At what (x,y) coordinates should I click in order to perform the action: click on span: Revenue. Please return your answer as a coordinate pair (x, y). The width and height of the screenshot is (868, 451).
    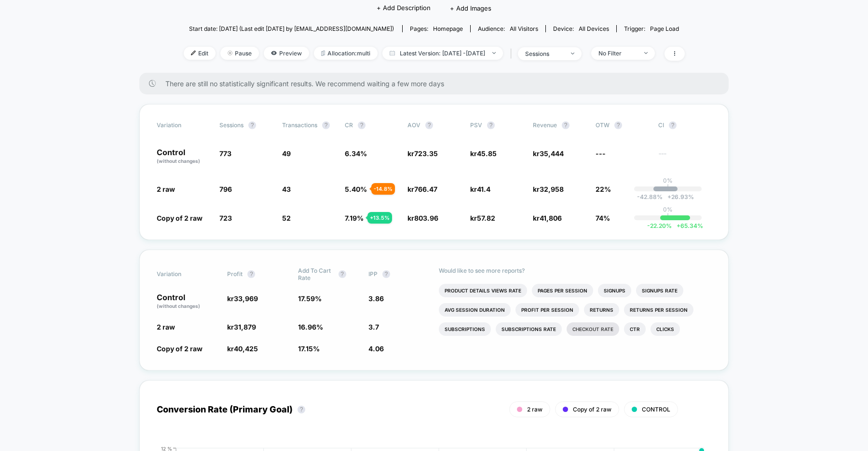
    Looking at the image, I should click on (545, 125).